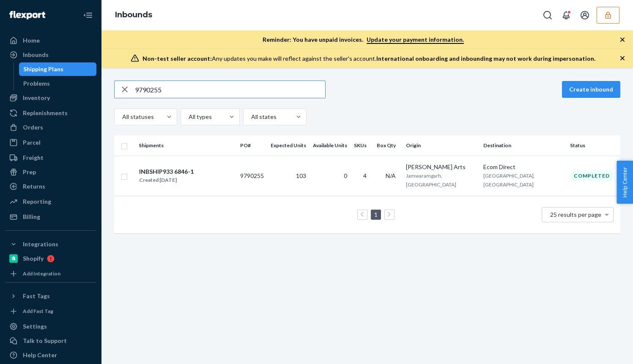  Describe the element at coordinates (441, 145) in the screenshot. I see `th: Origin` at that location.